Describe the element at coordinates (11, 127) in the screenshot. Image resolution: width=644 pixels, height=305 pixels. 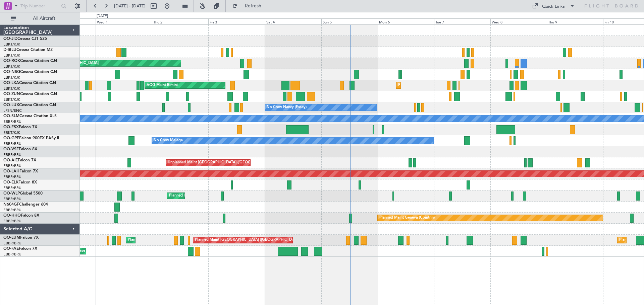
I see `span: OO-FSX` at that location.